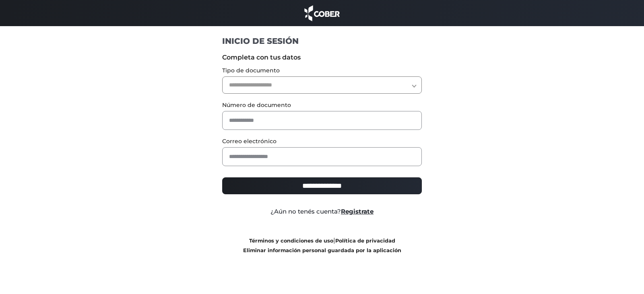  What do you see at coordinates (322, 57) in the screenshot?
I see `label: Completa con tus datos` at bounding box center [322, 57].